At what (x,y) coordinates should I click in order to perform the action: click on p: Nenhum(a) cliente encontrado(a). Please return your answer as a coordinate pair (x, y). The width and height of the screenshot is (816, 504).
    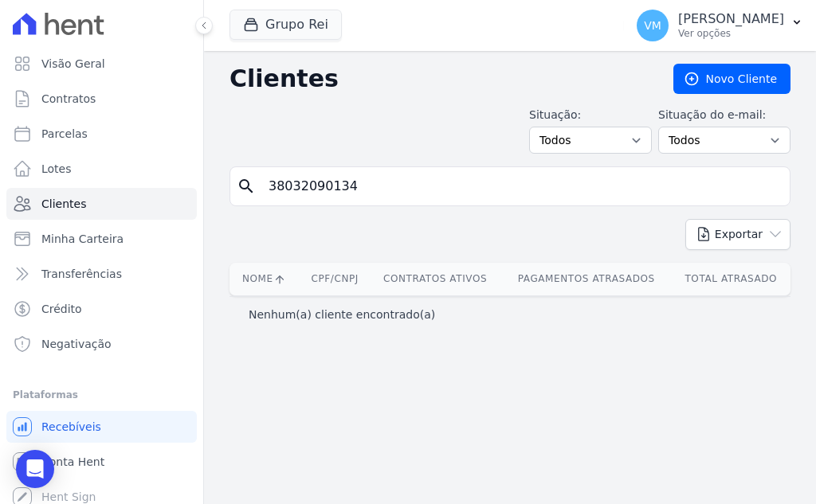
    Looking at the image, I should click on (342, 315).